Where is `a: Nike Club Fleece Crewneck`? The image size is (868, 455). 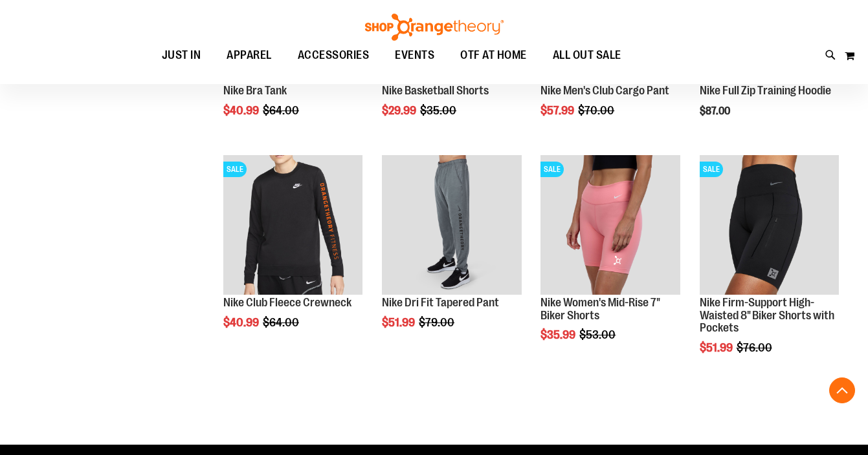 a: Nike Club Fleece Crewneck is located at coordinates (287, 303).